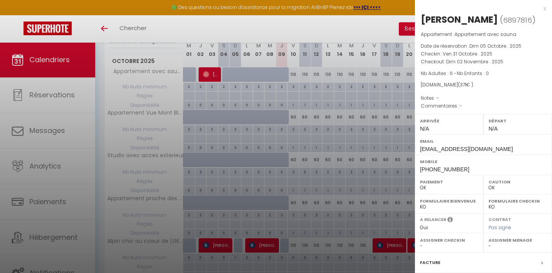 The width and height of the screenshot is (552, 273). What do you see at coordinates (430, 263) in the screenshot?
I see `label: Facture` at bounding box center [430, 263].